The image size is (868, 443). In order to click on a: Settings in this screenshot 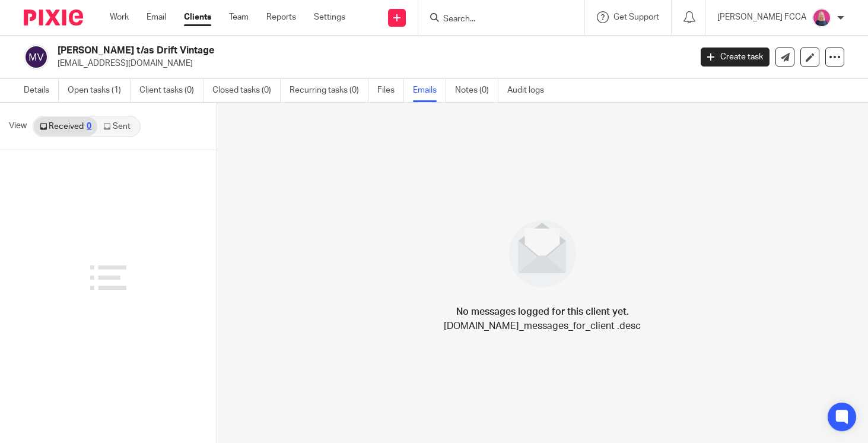, I will do `click(329, 17)`.